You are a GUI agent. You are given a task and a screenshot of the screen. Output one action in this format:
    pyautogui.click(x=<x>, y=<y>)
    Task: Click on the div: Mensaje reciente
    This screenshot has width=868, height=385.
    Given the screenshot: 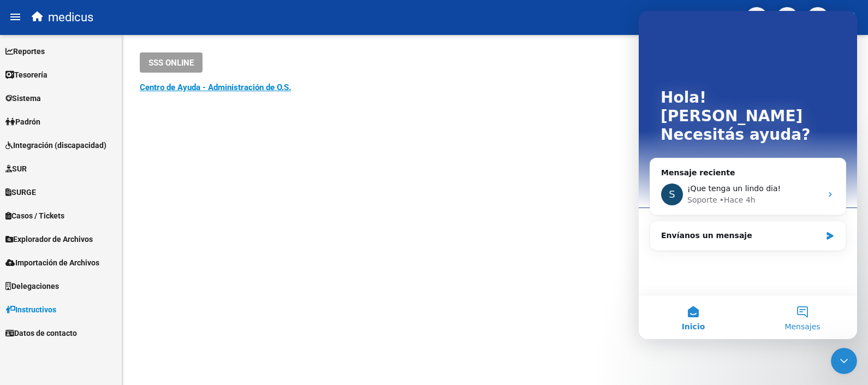 What is the action you would take?
    pyautogui.click(x=109, y=161)
    